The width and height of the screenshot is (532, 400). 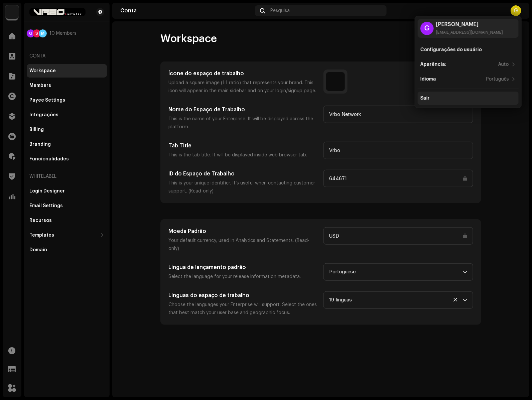 What do you see at coordinates (67, 86) in the screenshot?
I see `re-m-nav-item: Members` at bounding box center [67, 86].